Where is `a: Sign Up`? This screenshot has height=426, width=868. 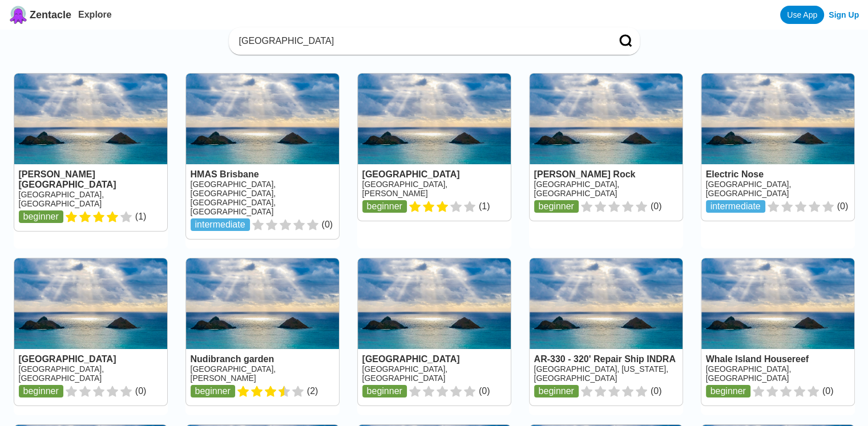
a: Sign Up is located at coordinates (844, 15).